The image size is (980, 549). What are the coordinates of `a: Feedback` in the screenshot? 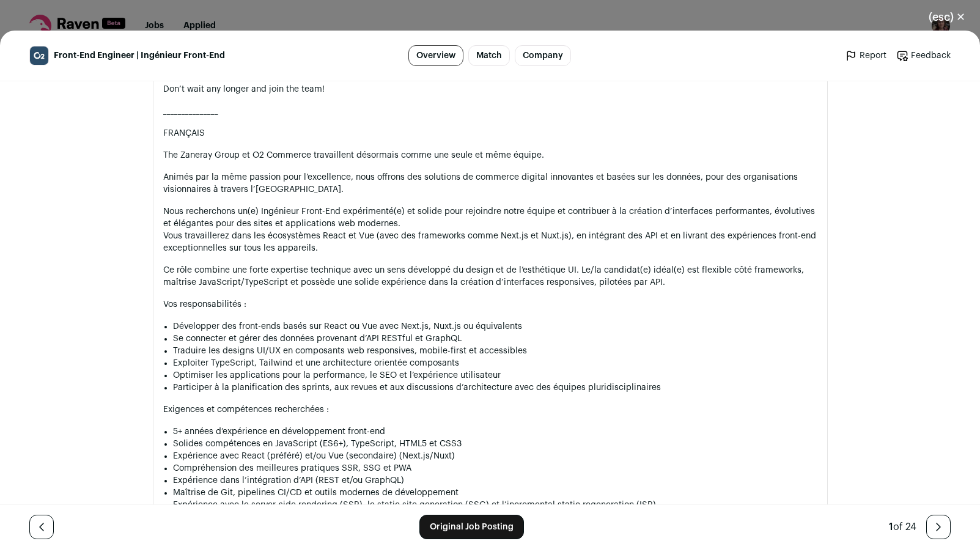 It's located at (923, 56).